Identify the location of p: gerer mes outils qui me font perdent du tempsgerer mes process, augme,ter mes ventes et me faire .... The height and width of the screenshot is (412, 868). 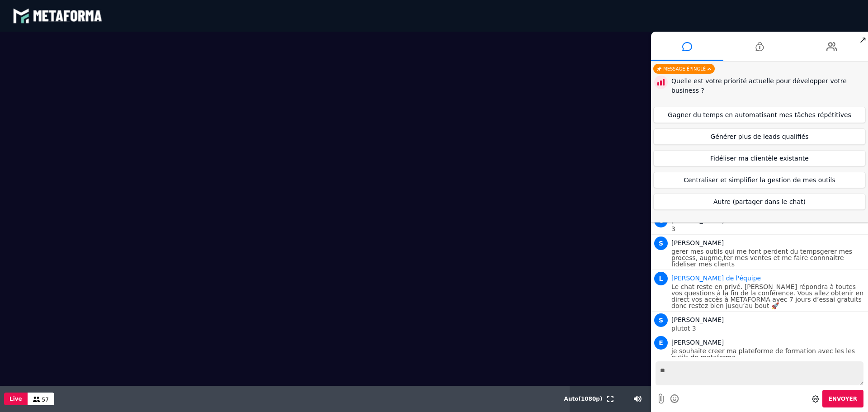
(769, 258).